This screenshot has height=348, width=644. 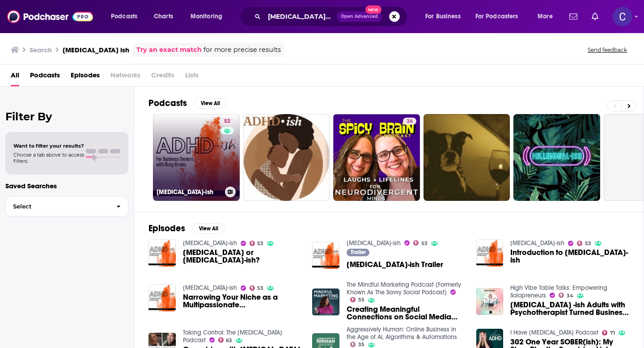 What do you see at coordinates (162, 253) in the screenshot?
I see `img: ADHD or ADHD-ish?` at bounding box center [162, 253].